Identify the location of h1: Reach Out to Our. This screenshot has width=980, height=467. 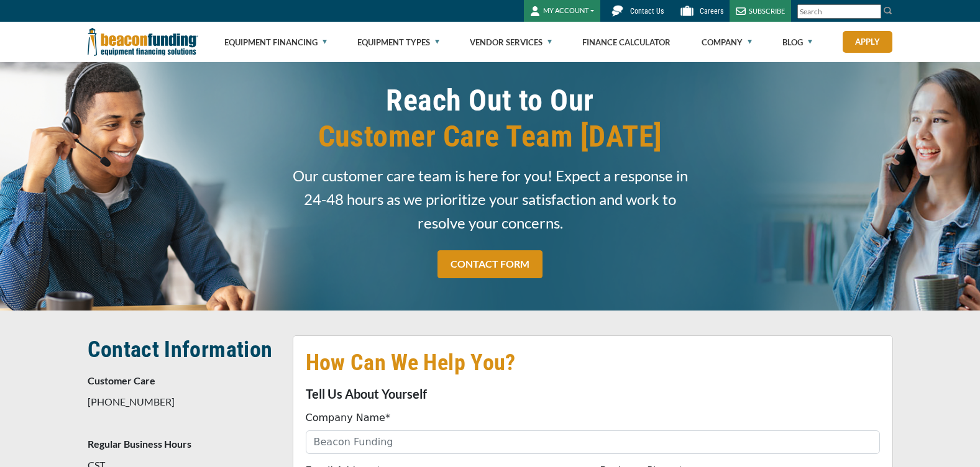
(490, 118).